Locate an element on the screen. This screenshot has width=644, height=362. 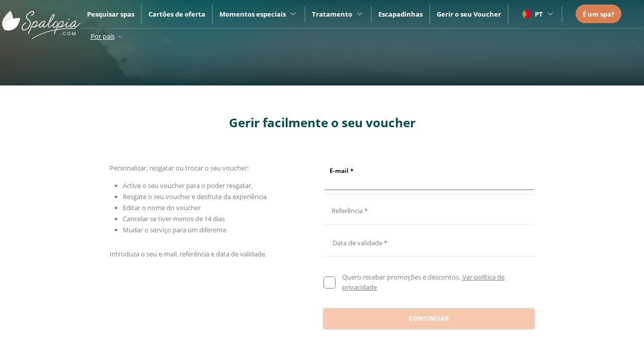
a: Ver política de privacidade is located at coordinates (423, 282).